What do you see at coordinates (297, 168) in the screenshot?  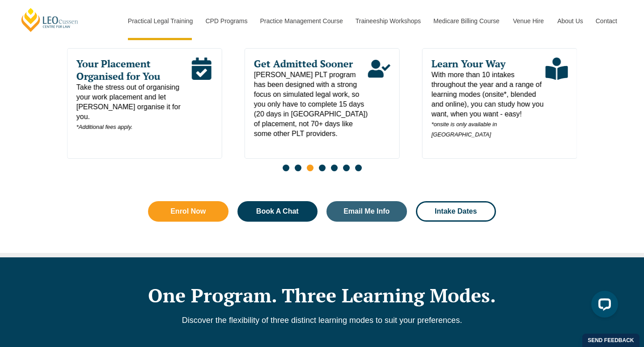 I see `span: Go to slide 2` at bounding box center [297, 168].